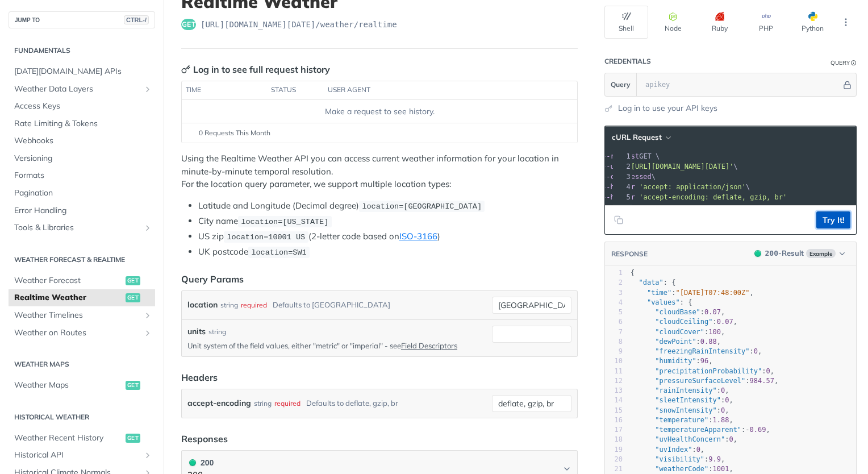 The image size is (868, 474). I want to click on button: More Languages, so click(846, 22).